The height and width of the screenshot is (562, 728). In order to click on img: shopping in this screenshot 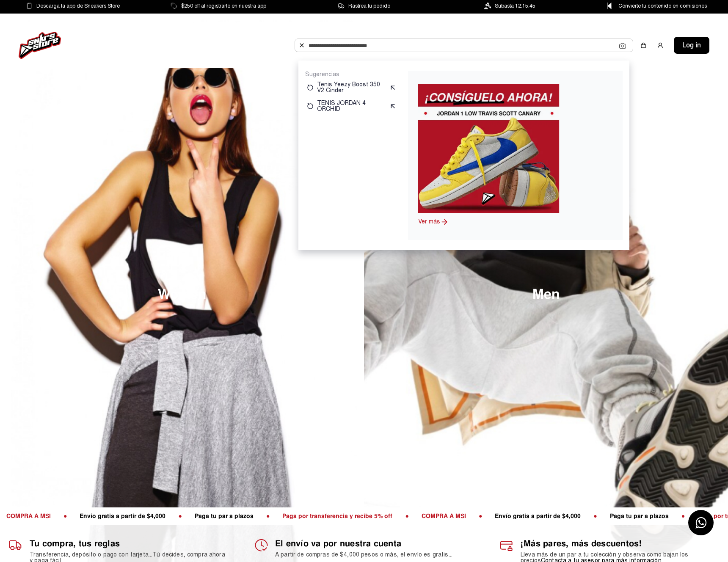, I will do `click(643, 45)`.